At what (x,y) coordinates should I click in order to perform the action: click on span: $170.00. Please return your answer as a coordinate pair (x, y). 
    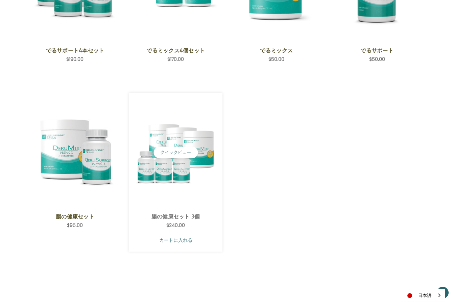
    Looking at the image, I should click on (175, 59).